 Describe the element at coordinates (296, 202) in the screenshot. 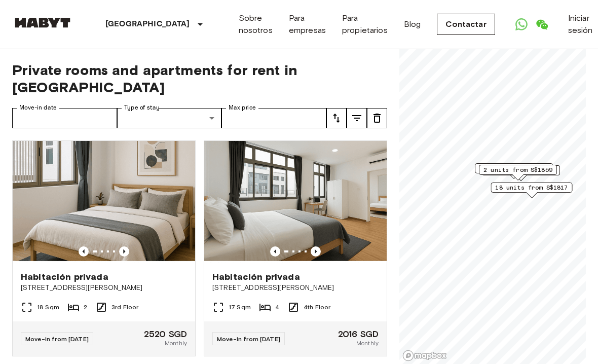

I see `img: Marketing picture of unit SG-01-001-023-02` at that location.